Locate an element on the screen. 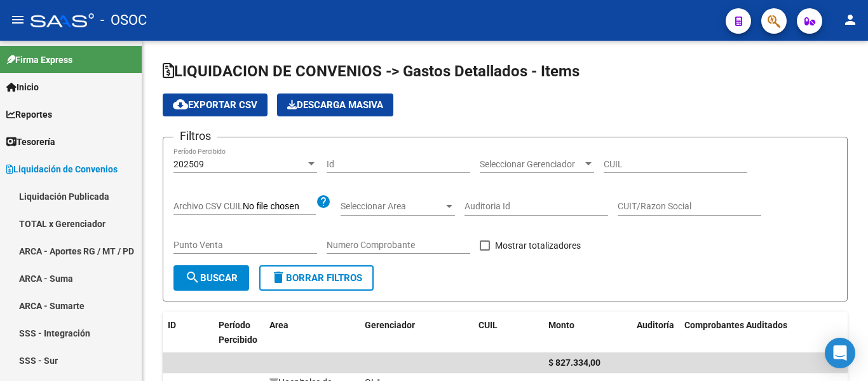 This screenshot has width=868, height=381. datatable-header-cell: Monto is located at coordinates (578, 333).